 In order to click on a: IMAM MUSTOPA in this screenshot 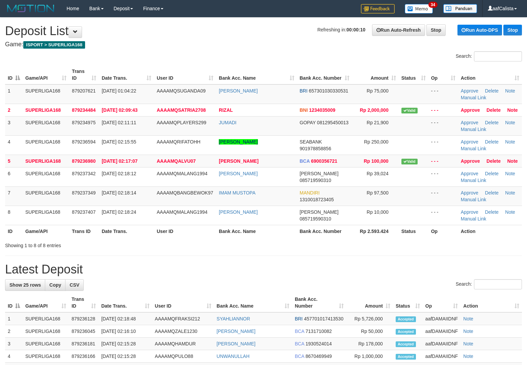, I will do `click(237, 193)`.